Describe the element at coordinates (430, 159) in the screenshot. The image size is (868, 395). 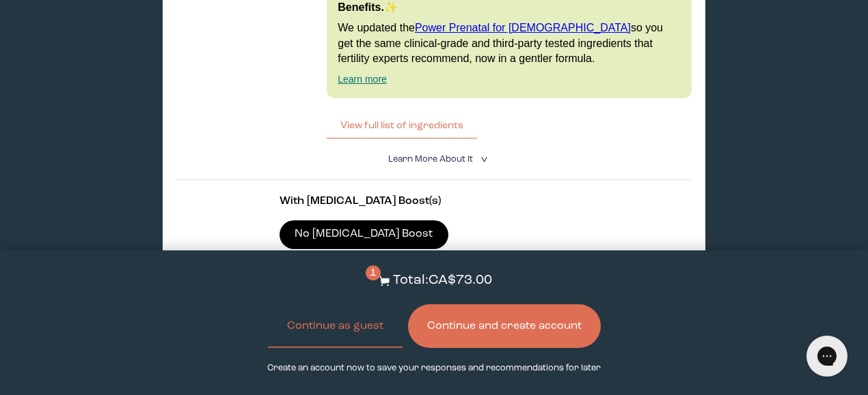
I see `span: Learn More About it` at that location.